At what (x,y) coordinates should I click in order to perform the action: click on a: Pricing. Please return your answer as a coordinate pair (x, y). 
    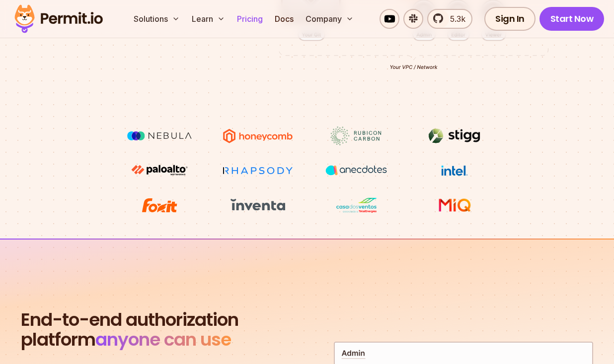
    Looking at the image, I should click on (250, 19).